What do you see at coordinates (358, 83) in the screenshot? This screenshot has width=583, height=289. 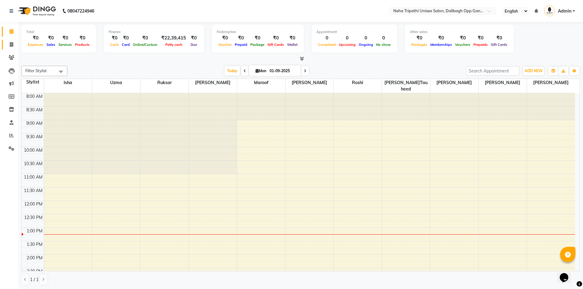 I see `span: Roshi` at bounding box center [358, 83].